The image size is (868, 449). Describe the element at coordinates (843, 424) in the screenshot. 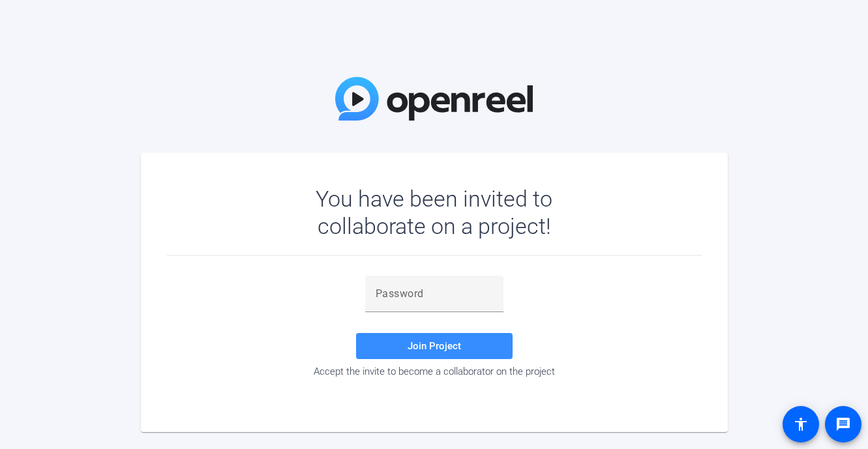

I see `mat-icon: message` at that location.